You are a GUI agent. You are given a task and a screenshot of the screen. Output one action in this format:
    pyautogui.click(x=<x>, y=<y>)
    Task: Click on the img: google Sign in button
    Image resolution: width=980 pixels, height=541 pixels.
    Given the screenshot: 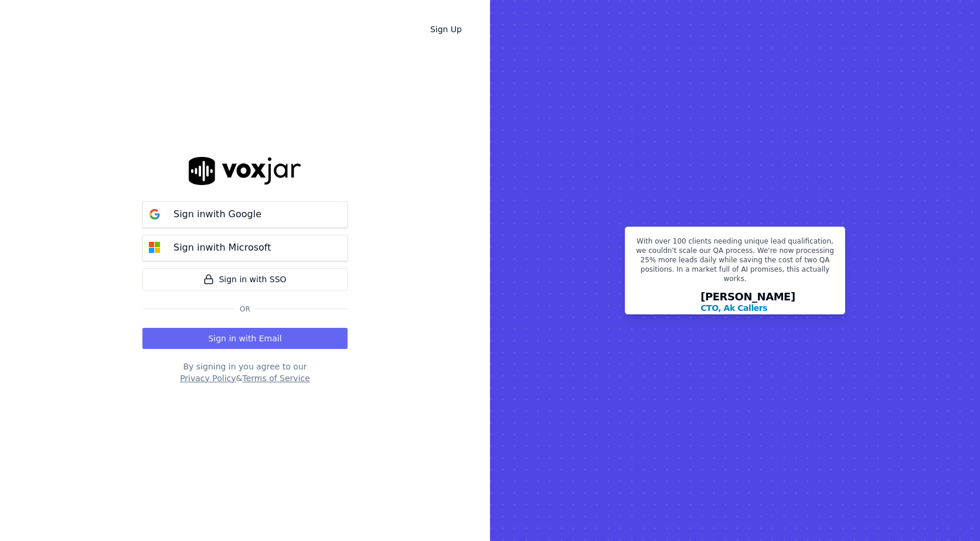 What is the action you would take?
    pyautogui.click(x=154, y=215)
    